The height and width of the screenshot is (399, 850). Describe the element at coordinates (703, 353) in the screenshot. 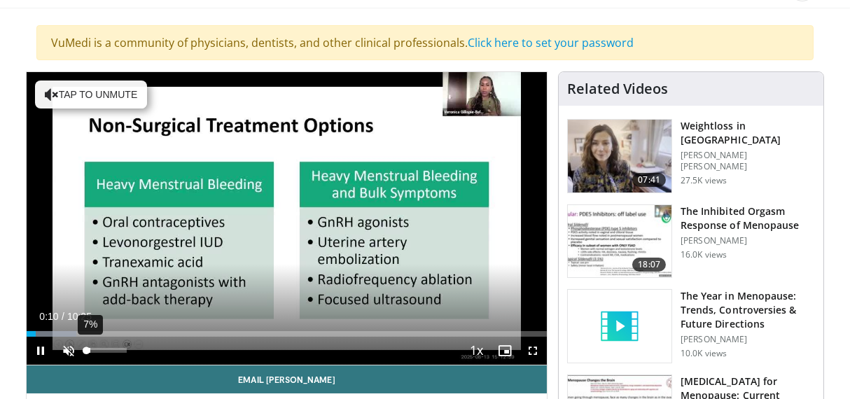

I see `p: 10.0K views` at that location.